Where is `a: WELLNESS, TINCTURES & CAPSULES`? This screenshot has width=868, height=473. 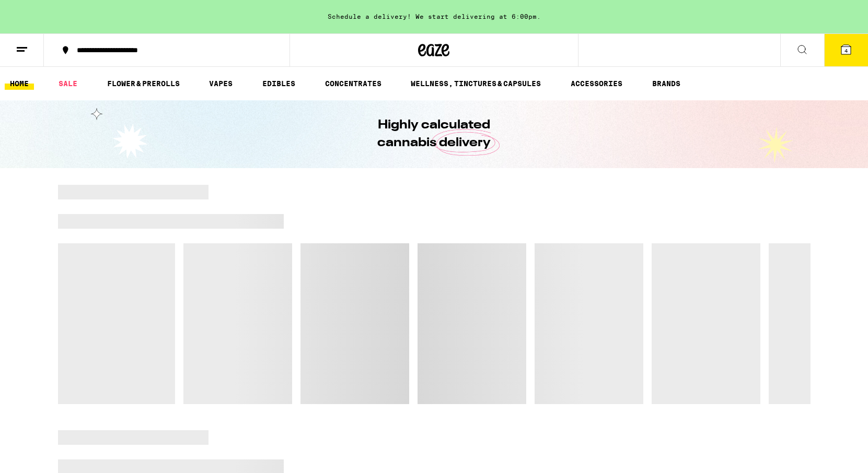
a: WELLNESS, TINCTURES & CAPSULES is located at coordinates (475, 84).